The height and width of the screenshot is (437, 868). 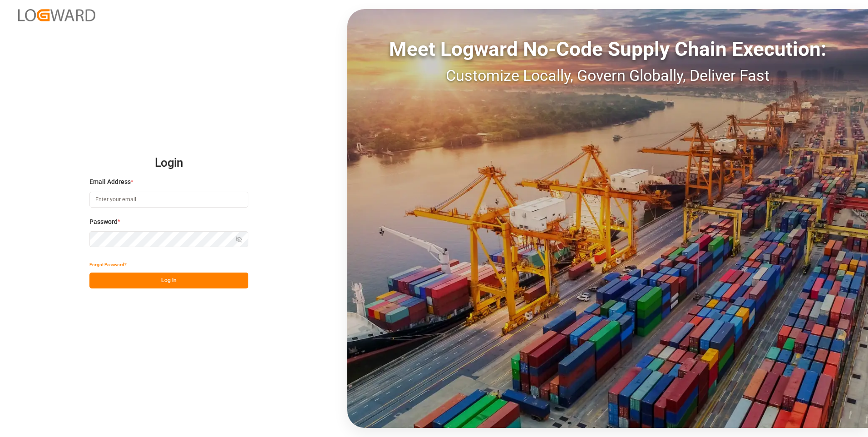 What do you see at coordinates (608, 75) in the screenshot?
I see `div: Customize Locally, Govern Globally, Deliver Fast` at bounding box center [608, 75].